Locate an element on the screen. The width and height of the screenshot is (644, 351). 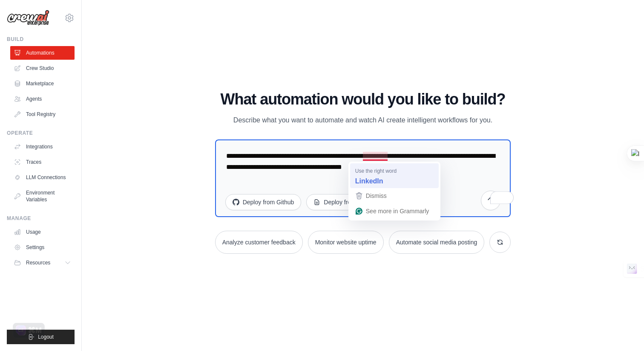
a: Tool Registry is located at coordinates (42, 114).